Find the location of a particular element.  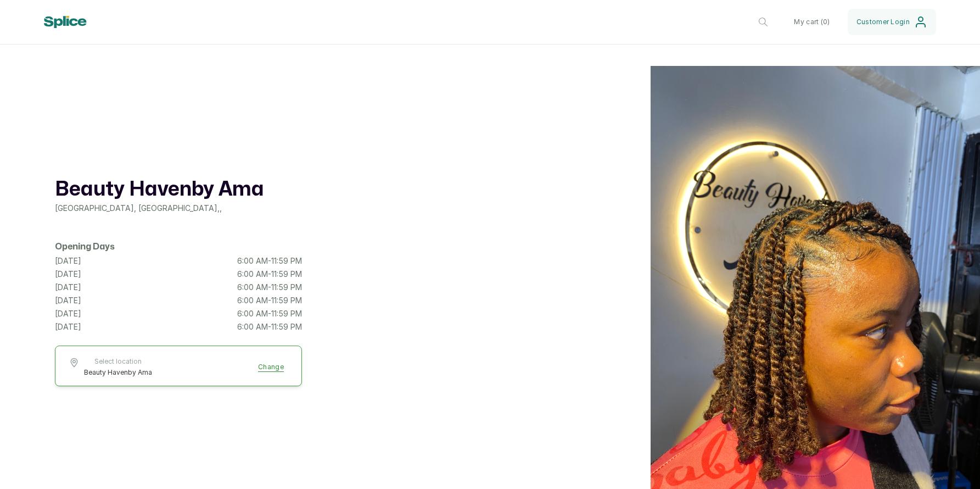

button: Select locationBeauty Havenby AmaChange is located at coordinates (178, 367).